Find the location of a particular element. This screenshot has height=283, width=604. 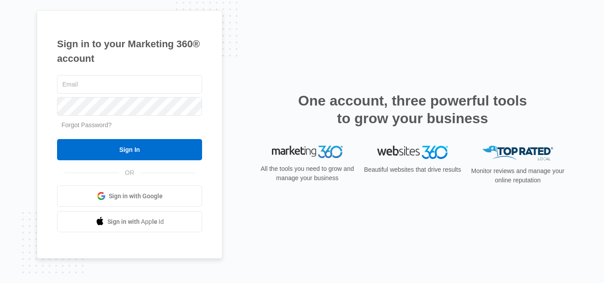

input: Email is located at coordinates (129, 84).